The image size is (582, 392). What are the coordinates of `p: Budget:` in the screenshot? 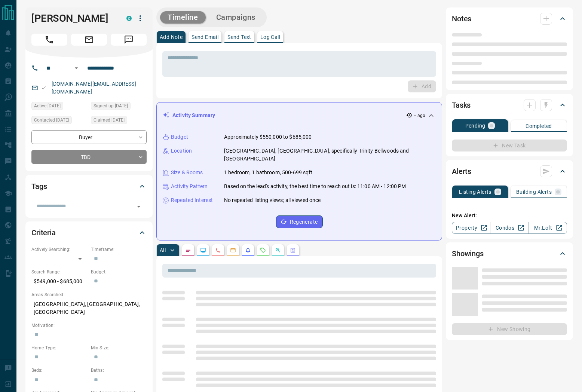 It's located at (119, 272).